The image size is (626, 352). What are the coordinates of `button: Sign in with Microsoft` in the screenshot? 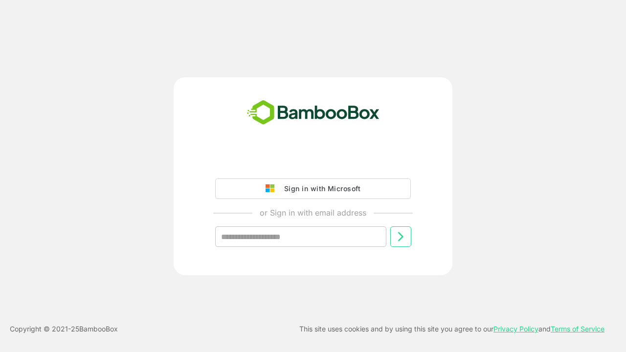 It's located at (313, 189).